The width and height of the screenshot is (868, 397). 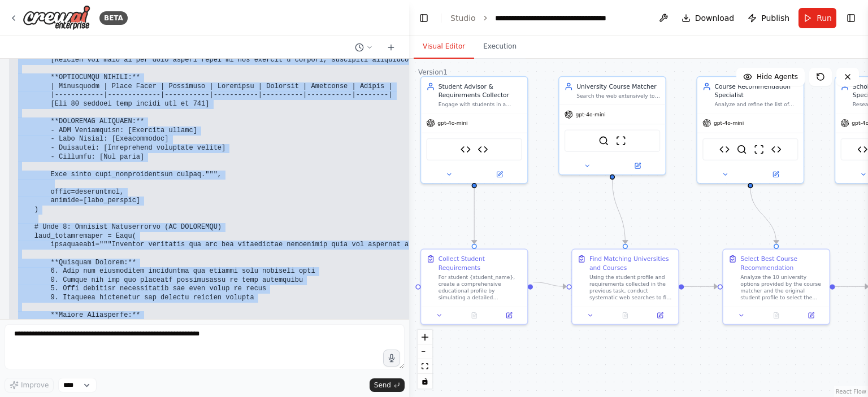 What do you see at coordinates (851, 391) in the screenshot?
I see `a: React Flow attribution` at bounding box center [851, 391].